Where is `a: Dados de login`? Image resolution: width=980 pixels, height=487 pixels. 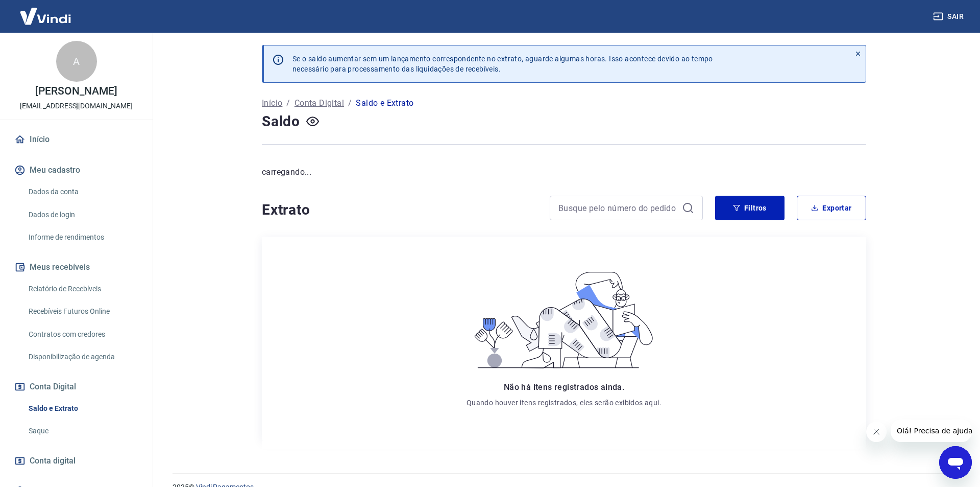 a: Dados de login is located at coordinates (82, 214).